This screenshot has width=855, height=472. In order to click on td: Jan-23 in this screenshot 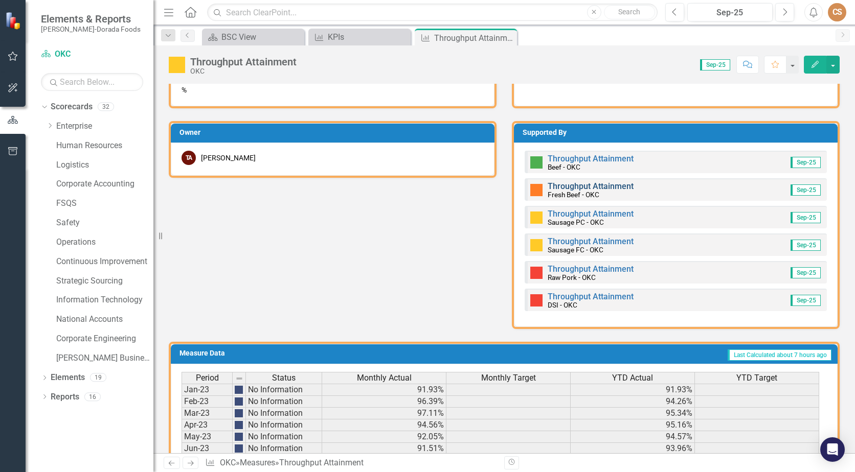, I will do `click(207, 390)`.